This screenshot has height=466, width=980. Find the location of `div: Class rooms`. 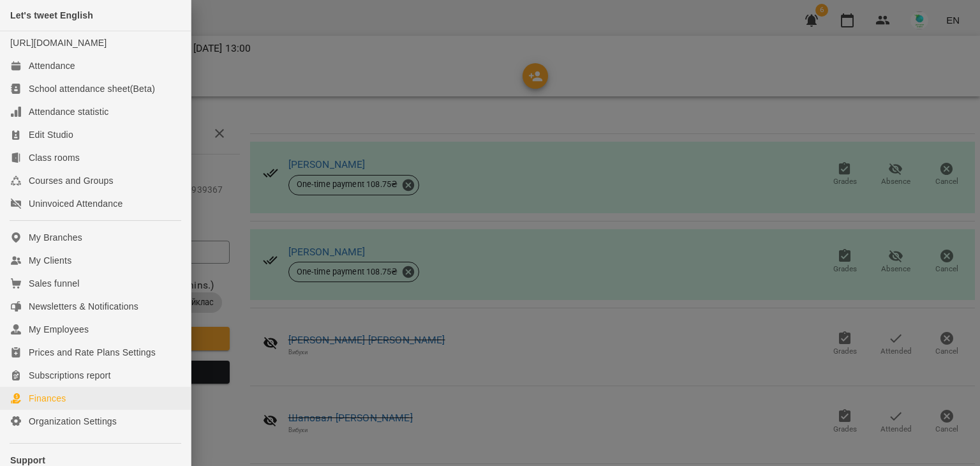

div: Class rooms is located at coordinates (54, 157).